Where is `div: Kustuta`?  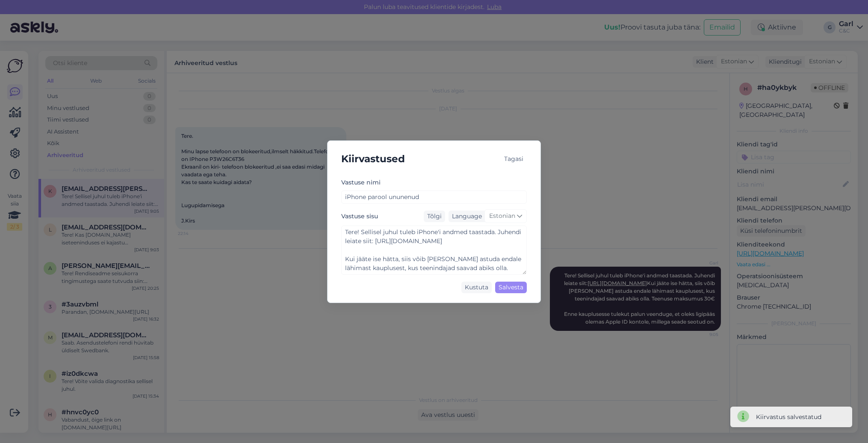
div: Kustuta is located at coordinates (476, 287).